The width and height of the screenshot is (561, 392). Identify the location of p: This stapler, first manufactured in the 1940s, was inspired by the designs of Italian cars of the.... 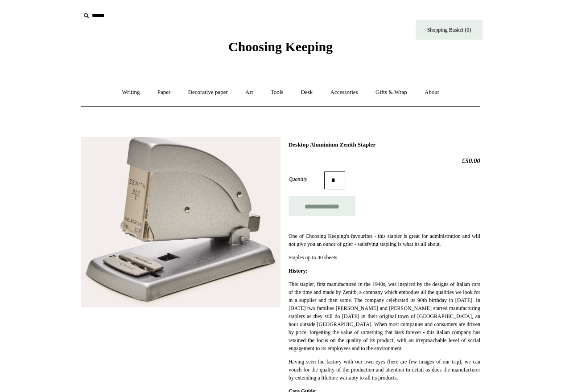
(384, 317).